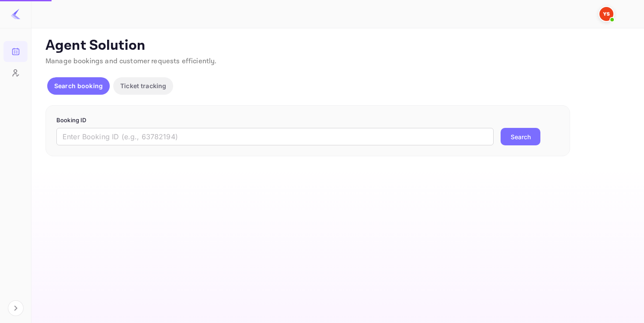  I want to click on p: Search booking, so click(78, 86).